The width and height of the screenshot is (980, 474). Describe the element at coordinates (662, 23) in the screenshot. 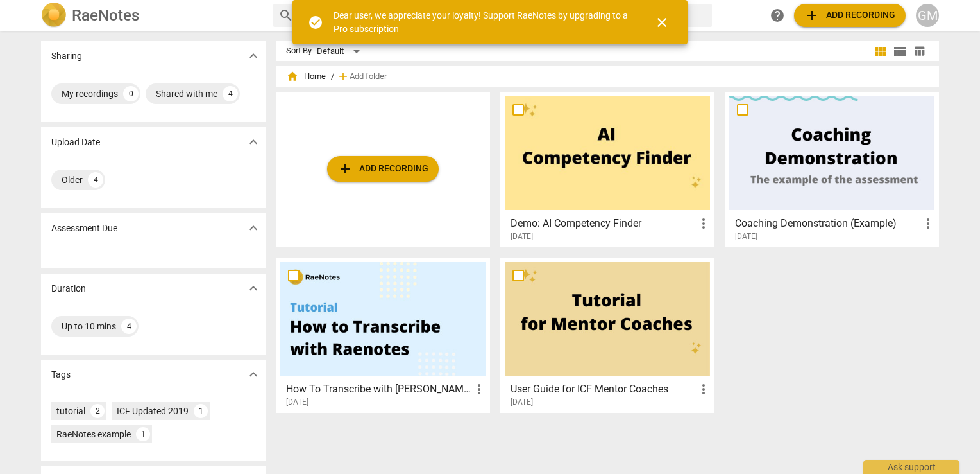

I see `button: Close` at that location.